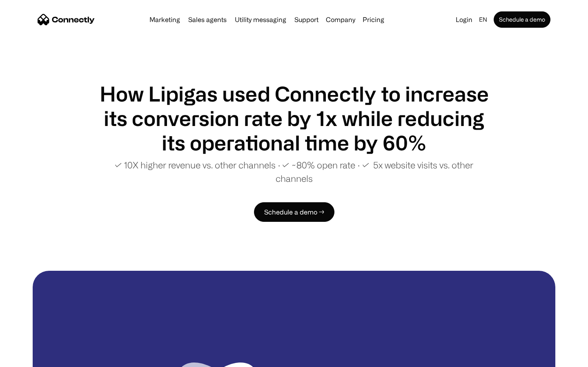 The width and height of the screenshot is (588, 367). What do you see at coordinates (294, 172) in the screenshot?
I see `p: ✓ 10X higher revenue vs. other channels ∙ ✓ ~80% open rate ∙ ✓ 5x website visits vs. other channels` at bounding box center [294, 172].